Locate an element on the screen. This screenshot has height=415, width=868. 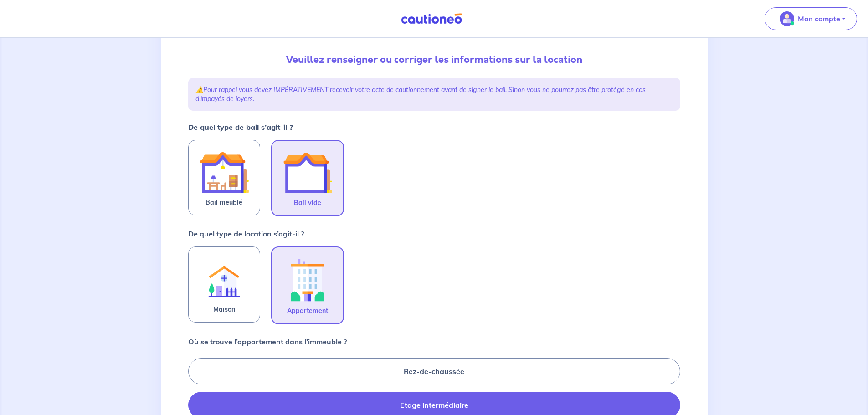
p: Mon compte is located at coordinates (819, 19).